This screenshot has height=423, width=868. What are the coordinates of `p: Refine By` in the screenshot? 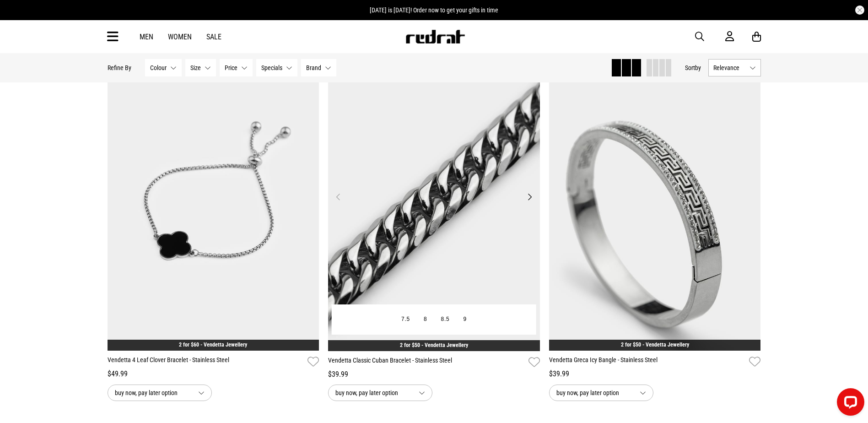 It's located at (119, 67).